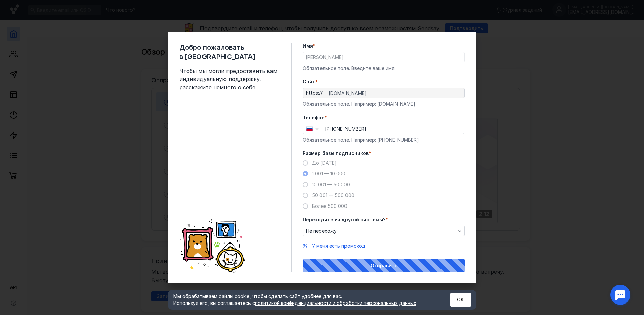  What do you see at coordinates (230, 79) in the screenshot?
I see `span: Чтобы мы могли предоставить вам индивидуальную поддержку, расскажите немного о себе` at bounding box center [230, 79].